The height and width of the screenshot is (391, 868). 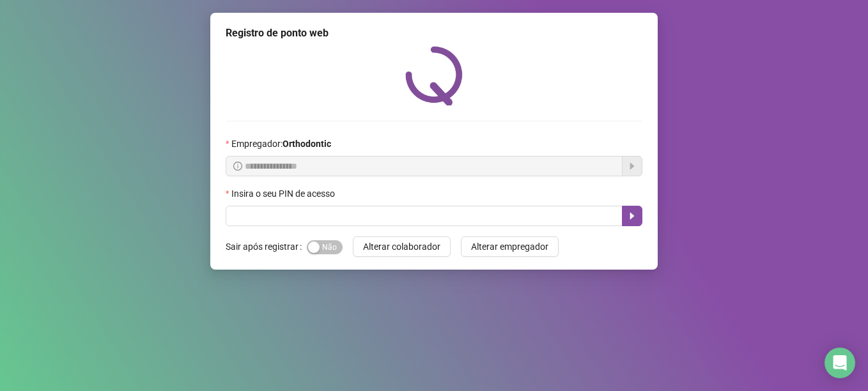 What do you see at coordinates (840, 363) in the screenshot?
I see `div: Open Intercom Messenger` at bounding box center [840, 363].